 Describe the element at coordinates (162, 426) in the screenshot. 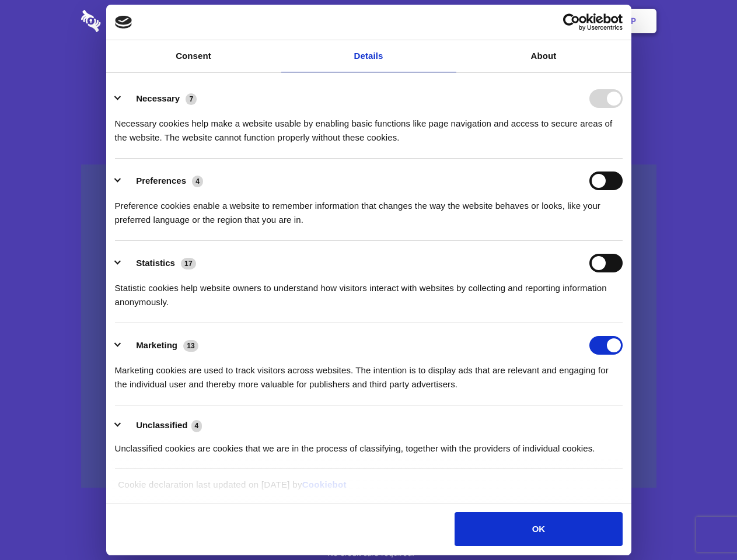

I see `button: Unclassified (4)` at that location.